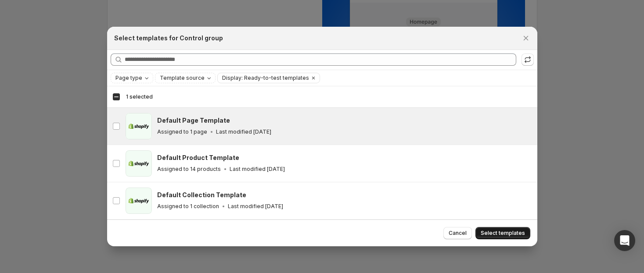 This screenshot has width=644, height=273. What do you see at coordinates (457, 234) in the screenshot?
I see `button: Cancel` at bounding box center [457, 234].